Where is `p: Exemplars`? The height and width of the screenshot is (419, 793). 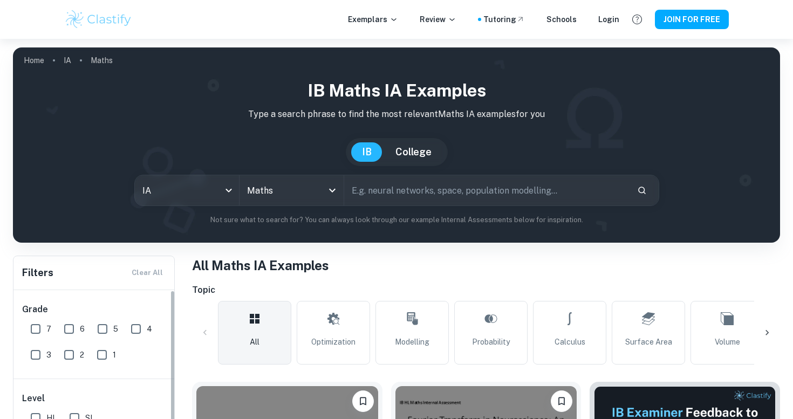
p: Exemplars is located at coordinates (373, 19).